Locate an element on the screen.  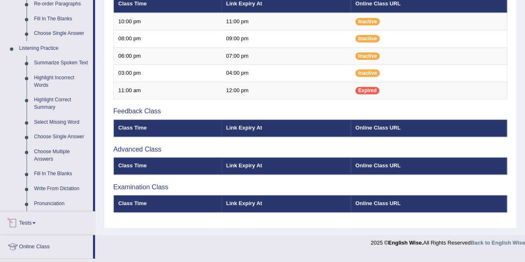
td: 03:00 pm is located at coordinates (168, 73).